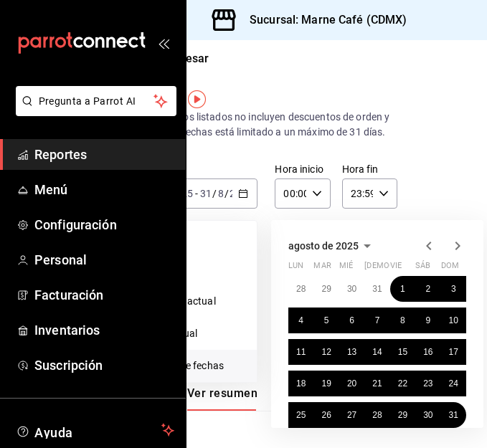 Image resolution: width=487 pixels, height=448 pixels. Describe the element at coordinates (104, 155) in the screenshot. I see `span: Reportes` at that location.